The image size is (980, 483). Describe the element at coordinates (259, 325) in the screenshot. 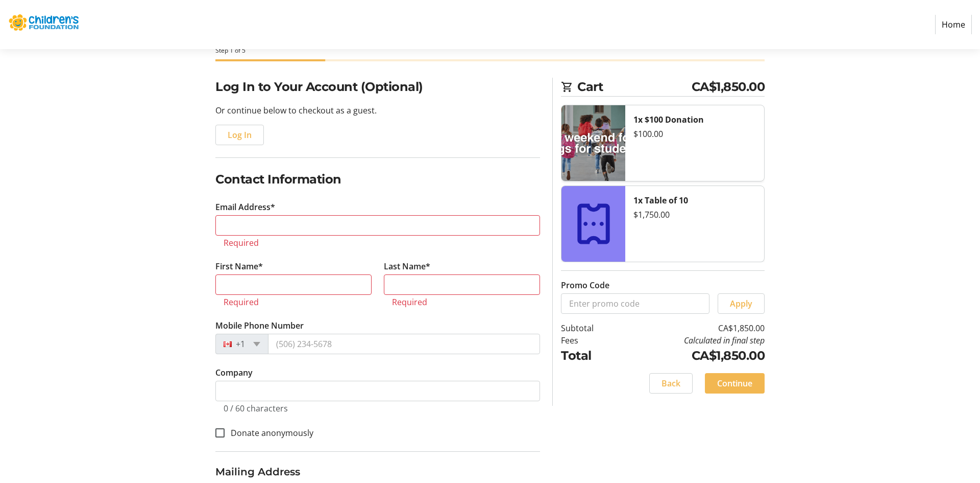

I see `label: Mobile Phone Number` at that location.